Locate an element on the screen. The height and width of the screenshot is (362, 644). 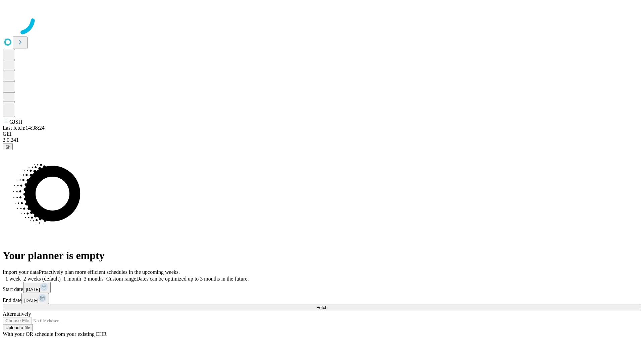
span: Dates can be optimized up to 3 months in the future. is located at coordinates (192, 279).